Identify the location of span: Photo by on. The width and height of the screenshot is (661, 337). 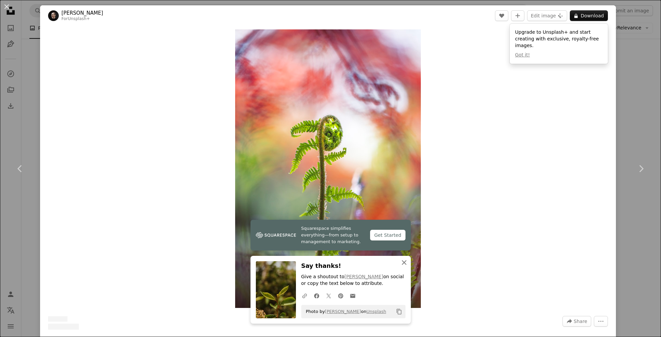
(344, 312).